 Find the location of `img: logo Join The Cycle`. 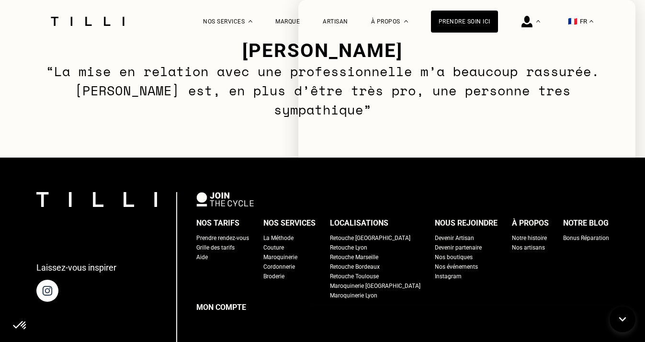

img: logo Join The Cycle is located at coordinates (225, 199).